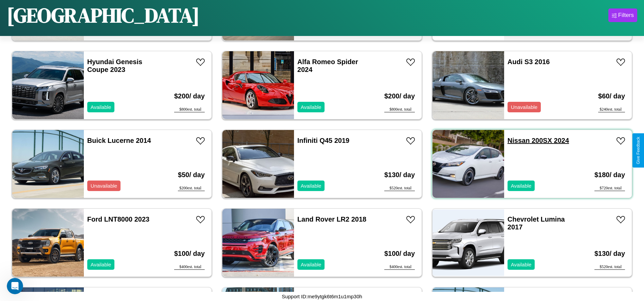 This screenshot has height=301, width=644. Describe the element at coordinates (538, 140) in the screenshot. I see `a: Nissan 200SX 2024` at that location.